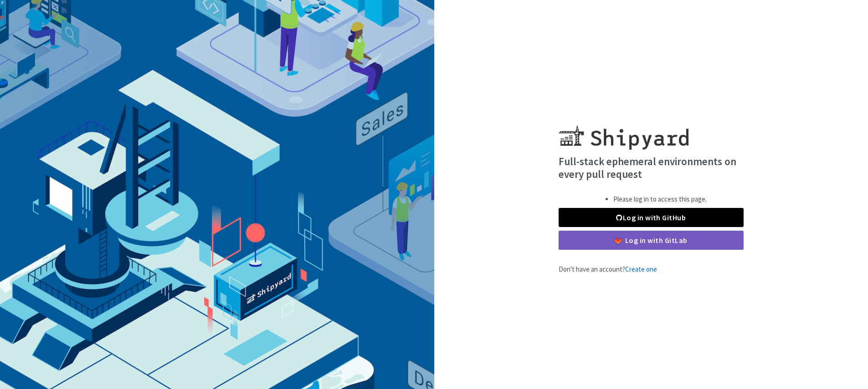  What do you see at coordinates (660, 199) in the screenshot?
I see `li: Please log in to access this page.` at bounding box center [660, 199].